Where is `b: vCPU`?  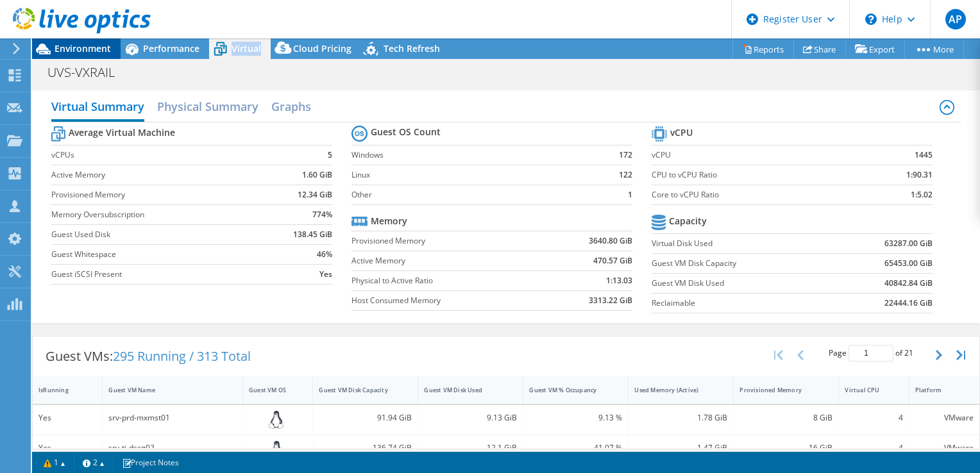 b: vCPU is located at coordinates (681, 133).